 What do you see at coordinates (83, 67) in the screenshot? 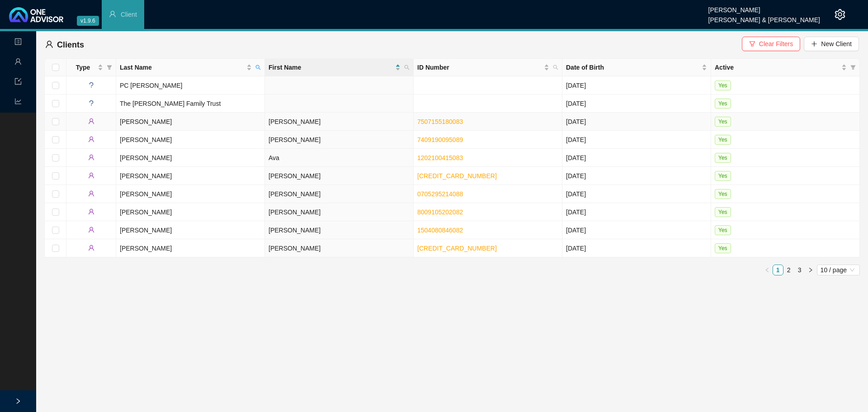
I see `span: Type` at bounding box center [83, 67].